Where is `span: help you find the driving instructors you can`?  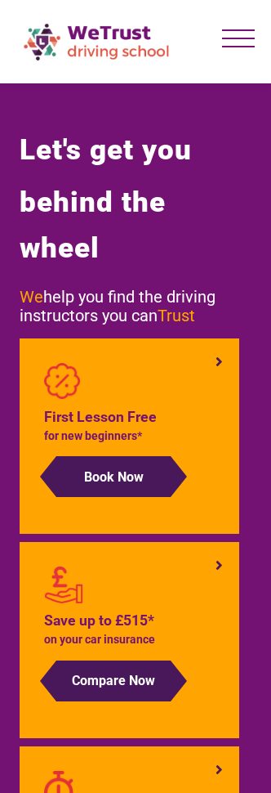
span: help you find the driving instructors you can is located at coordinates (118, 306).